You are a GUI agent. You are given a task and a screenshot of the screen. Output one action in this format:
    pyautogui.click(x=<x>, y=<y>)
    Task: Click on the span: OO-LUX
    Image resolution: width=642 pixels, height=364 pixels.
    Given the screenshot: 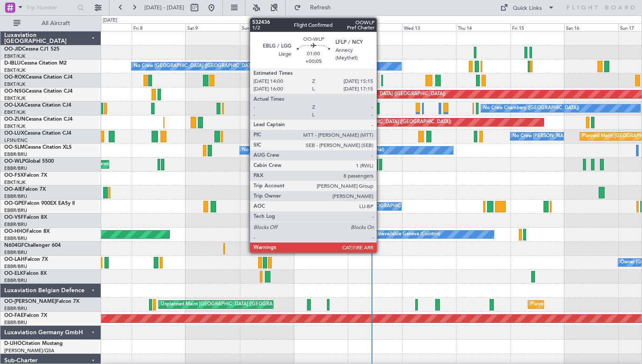 What is the action you would take?
    pyautogui.click(x=14, y=133)
    